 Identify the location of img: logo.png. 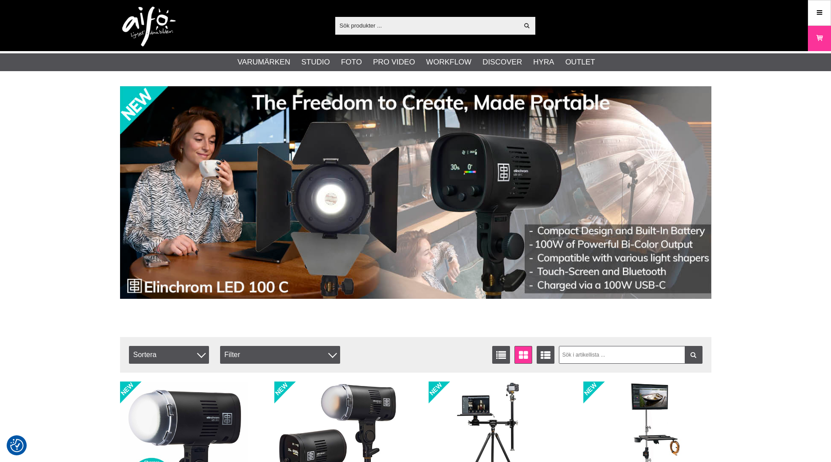
(149, 27).